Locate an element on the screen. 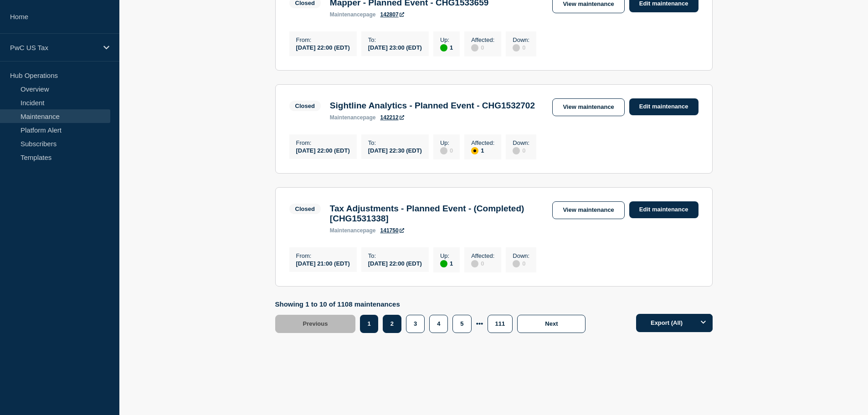  p: Showing 1 to 10 of 1108 maintenances is located at coordinates (433, 304).